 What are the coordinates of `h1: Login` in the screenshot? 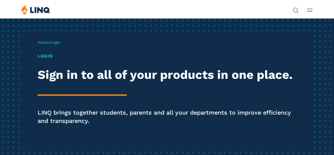 It's located at (167, 56).